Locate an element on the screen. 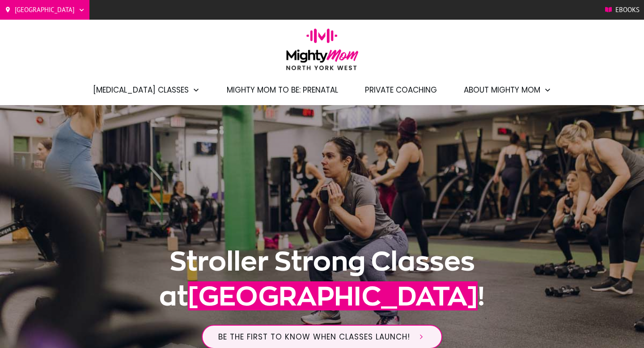 Image resolution: width=644 pixels, height=348 pixels. a: Mighty Mom to Be: Prenatal is located at coordinates (282, 90).